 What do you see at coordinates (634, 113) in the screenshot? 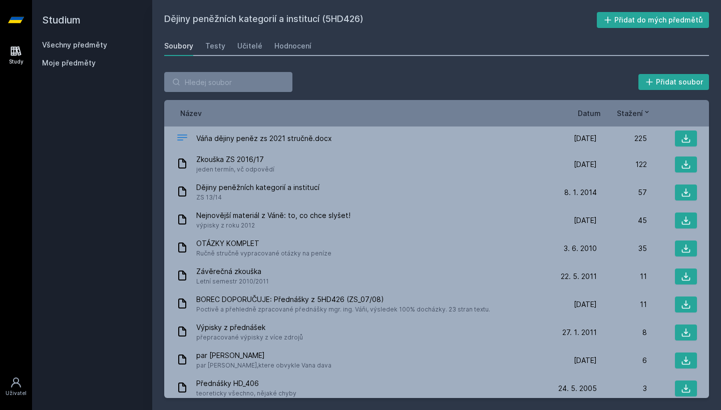
I see `button: Stažení` at bounding box center [634, 113].